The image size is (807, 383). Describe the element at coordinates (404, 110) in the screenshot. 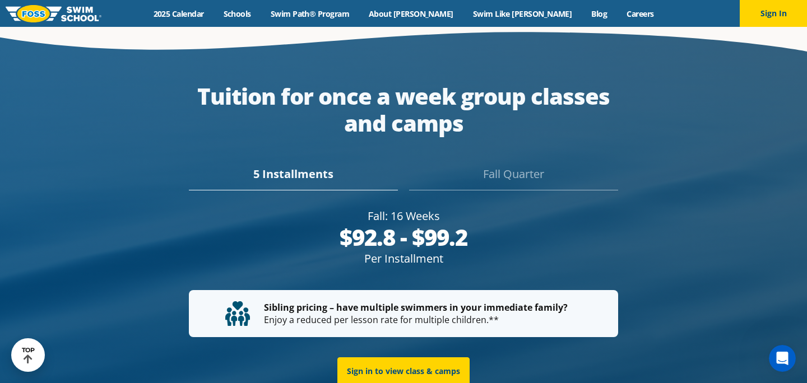

I see `div: Tuition for once a week group classes and camps` at that location.